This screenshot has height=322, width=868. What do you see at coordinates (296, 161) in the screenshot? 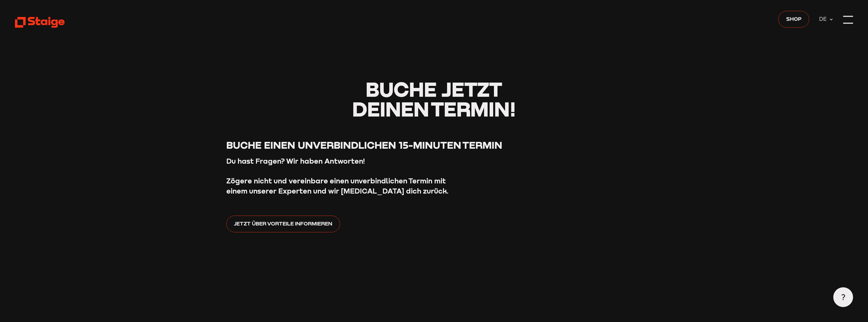
I see `strong: Du hast Fragen? Wir haben Antworten!` at bounding box center [296, 161].